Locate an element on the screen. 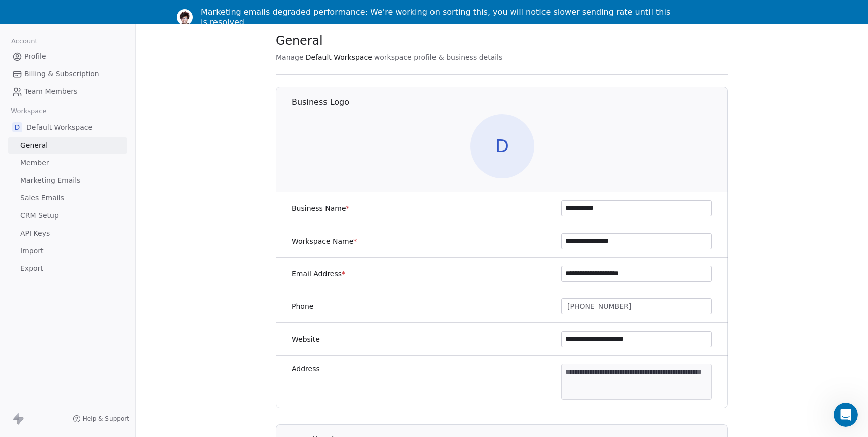 The width and height of the screenshot is (868, 437). h1: Business Logo is located at coordinates (510, 103).